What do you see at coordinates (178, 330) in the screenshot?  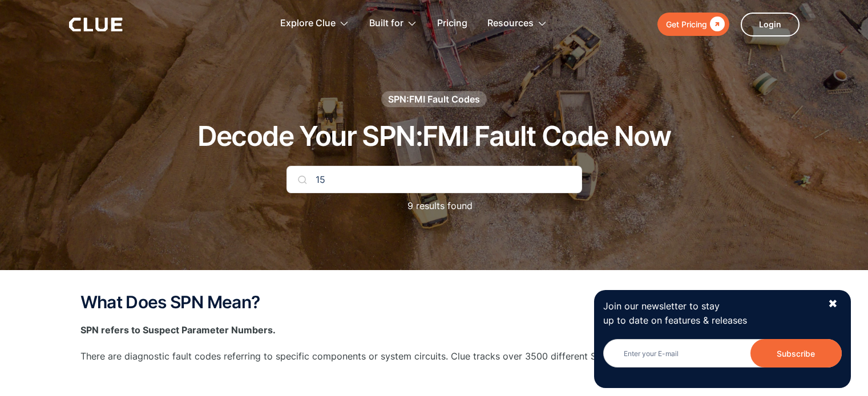 I see `strong: SPN refers to Suspect Parameter Numbers.` at bounding box center [178, 330].